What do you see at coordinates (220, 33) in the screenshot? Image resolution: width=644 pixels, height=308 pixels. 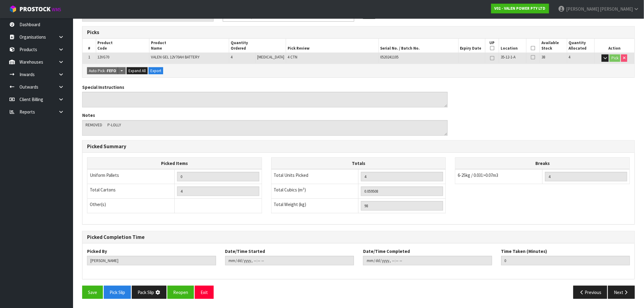 I see `h3: Picks` at bounding box center [220, 33].